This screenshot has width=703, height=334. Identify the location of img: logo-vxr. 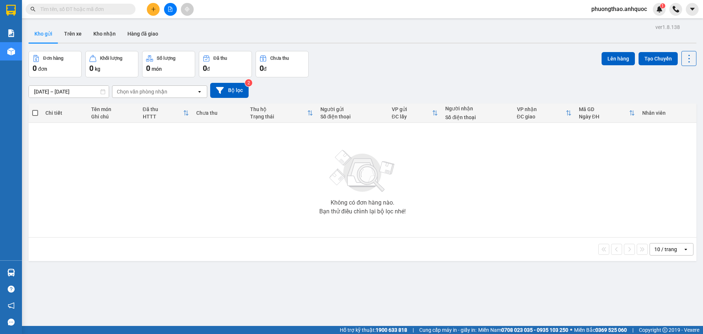
(11, 10).